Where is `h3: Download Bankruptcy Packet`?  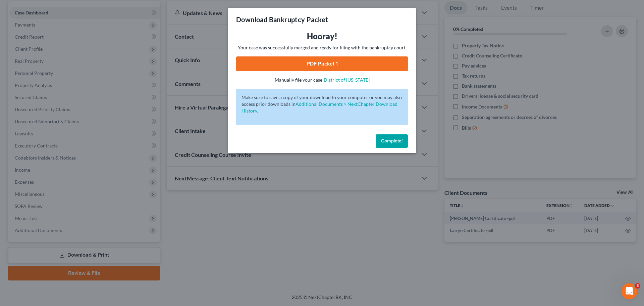 h3: Download Bankruptcy Packet is located at coordinates (282, 20).